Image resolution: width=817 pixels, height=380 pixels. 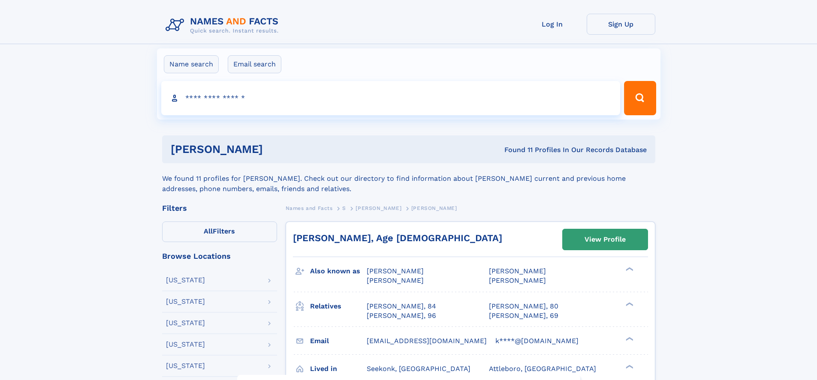 I want to click on div: Filters, so click(x=220, y=208).